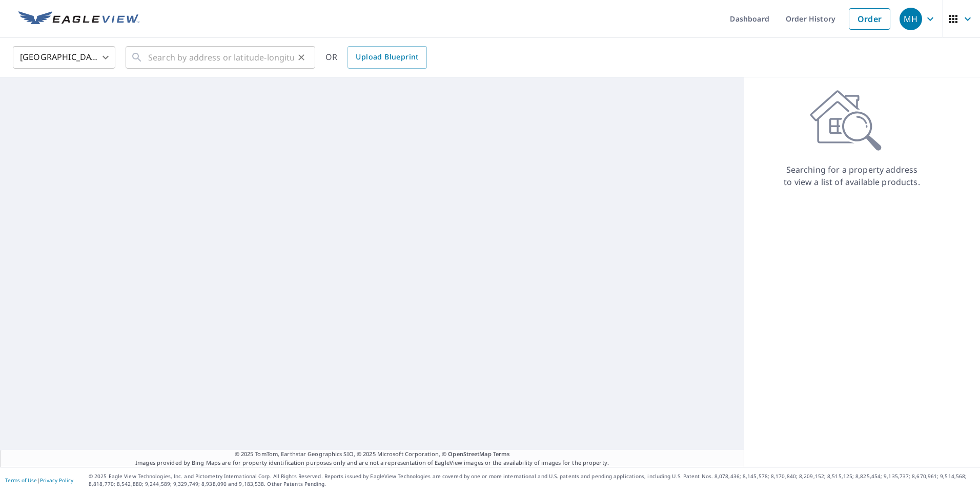 Image resolution: width=980 pixels, height=493 pixels. I want to click on a: Upload Blueprint, so click(387, 57).